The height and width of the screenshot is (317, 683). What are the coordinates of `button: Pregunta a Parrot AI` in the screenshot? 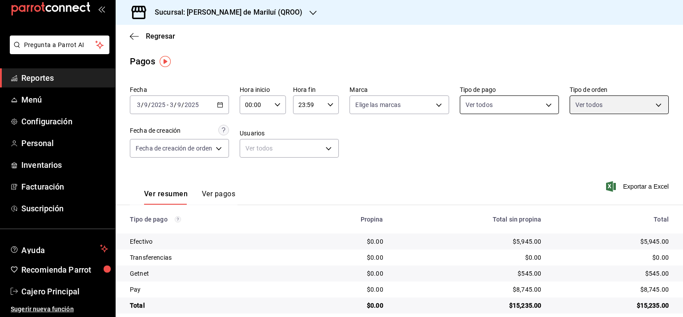 It's located at (60, 45).